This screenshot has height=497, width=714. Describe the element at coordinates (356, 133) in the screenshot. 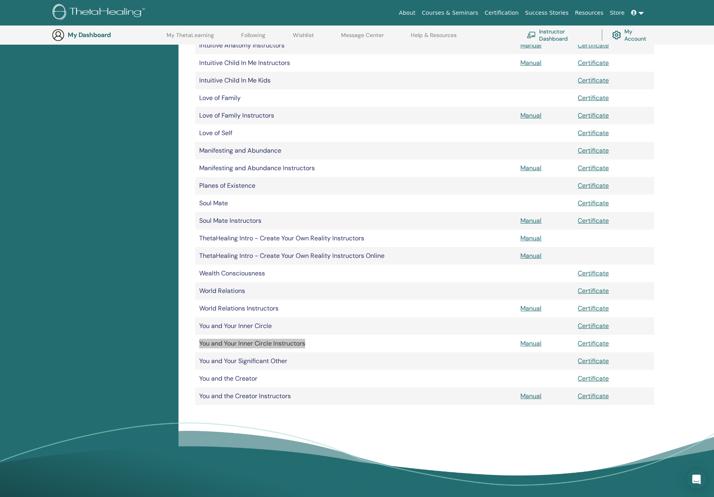

I see `td: Love of Self` at that location.